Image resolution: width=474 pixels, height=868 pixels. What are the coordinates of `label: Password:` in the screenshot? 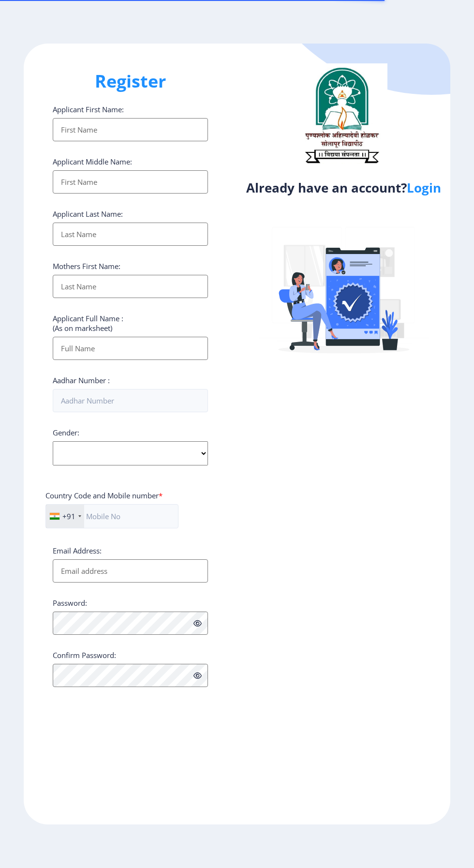 It's located at (70, 603).